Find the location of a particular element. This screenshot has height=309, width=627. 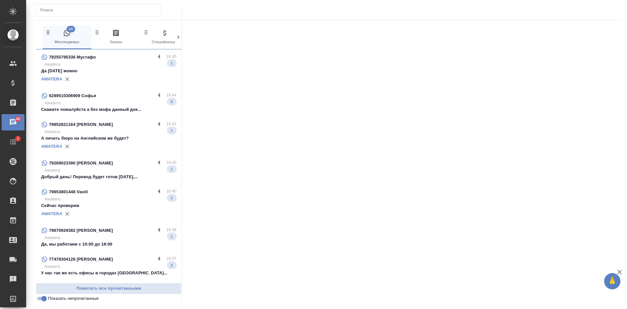

span: 8 is located at coordinates (172, 102).